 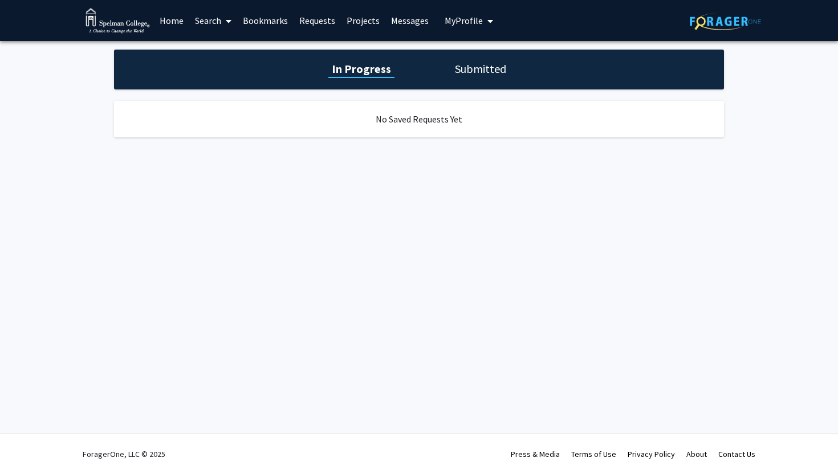 What do you see at coordinates (697, 454) in the screenshot?
I see `a: About` at bounding box center [697, 454].